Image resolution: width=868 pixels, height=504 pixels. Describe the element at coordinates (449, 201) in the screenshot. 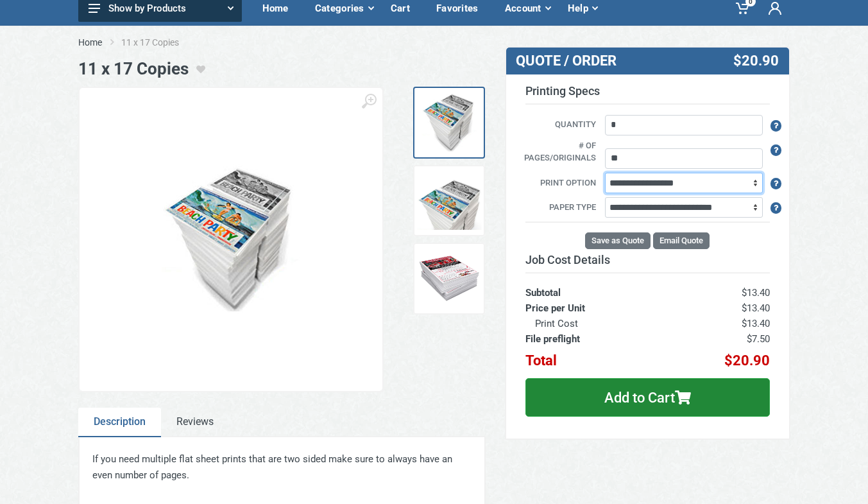

I see `img: Tabloid` at that location.